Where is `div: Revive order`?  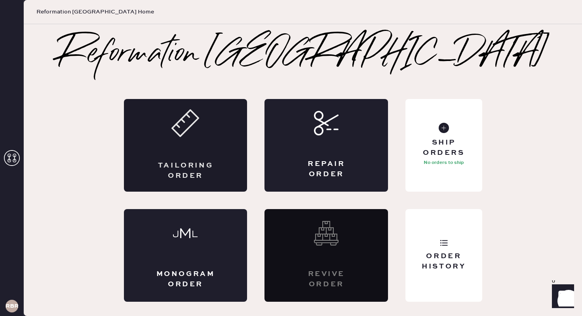
div: Revive order is located at coordinates (326, 279).